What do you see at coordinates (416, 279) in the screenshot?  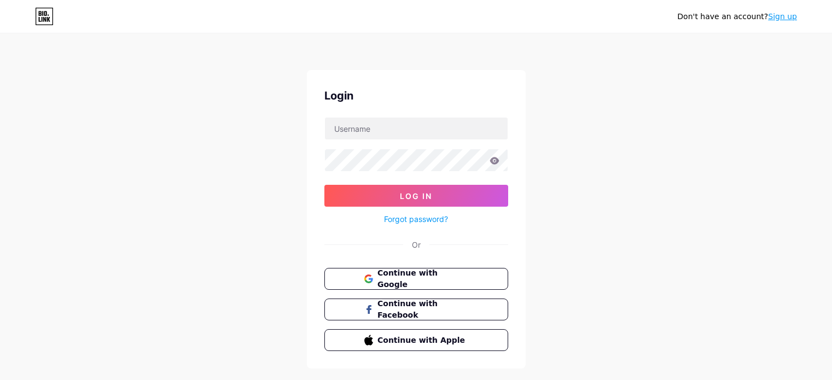 I see `a: Continue with Google` at bounding box center [416, 279].